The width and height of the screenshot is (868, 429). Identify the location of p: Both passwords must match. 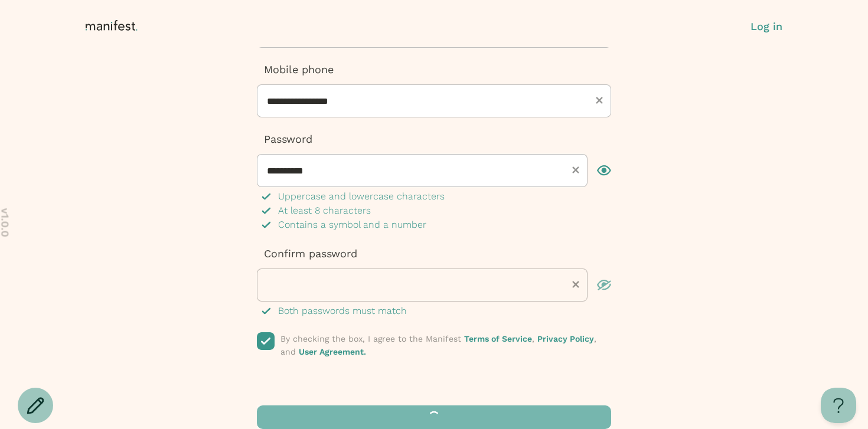
(343, 311).